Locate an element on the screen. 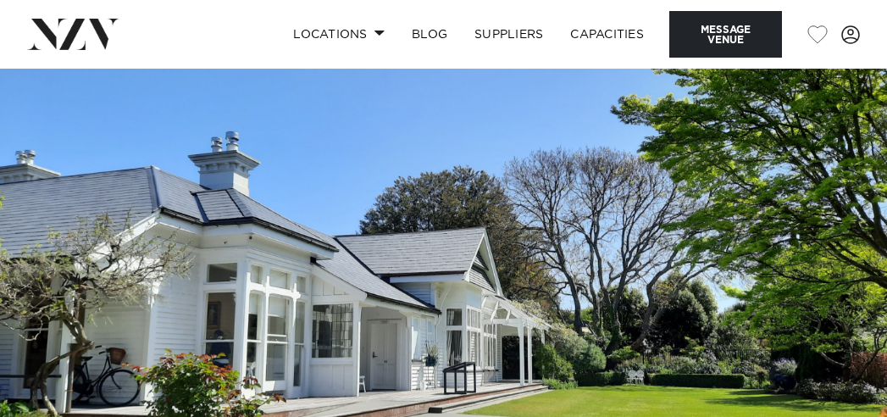 Image resolution: width=887 pixels, height=417 pixels. button: Message Venue is located at coordinates (725, 34).